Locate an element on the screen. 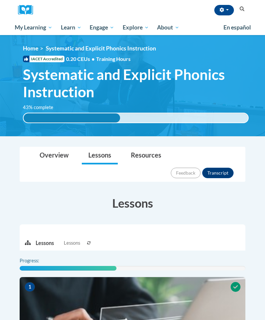 This screenshot has height=320, width=265. img: Logo brand is located at coordinates (28, 10).